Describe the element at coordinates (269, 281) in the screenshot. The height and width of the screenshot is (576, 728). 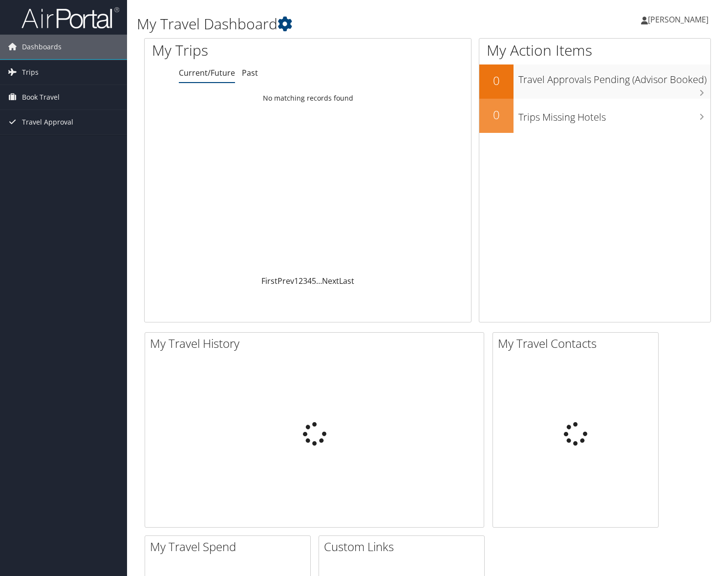
I see `a: First` at that location.